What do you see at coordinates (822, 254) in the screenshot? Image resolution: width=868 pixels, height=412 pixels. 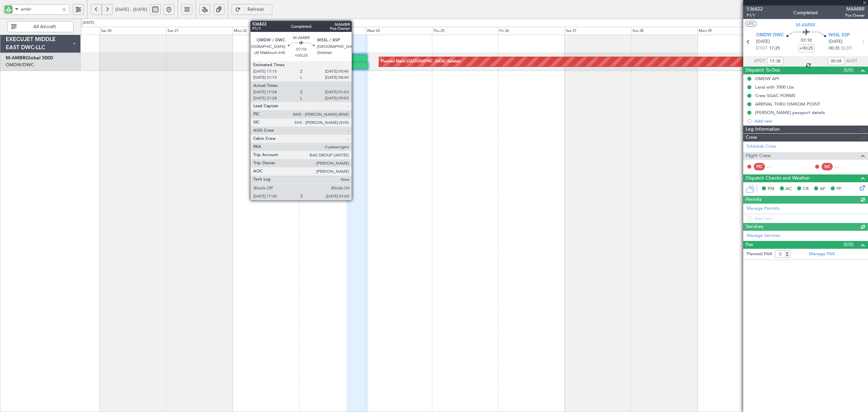 I see `a: Manage PAX` at bounding box center [822, 254].